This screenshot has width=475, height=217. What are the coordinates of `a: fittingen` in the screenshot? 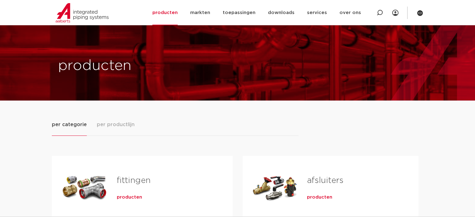 It's located at (134, 180).